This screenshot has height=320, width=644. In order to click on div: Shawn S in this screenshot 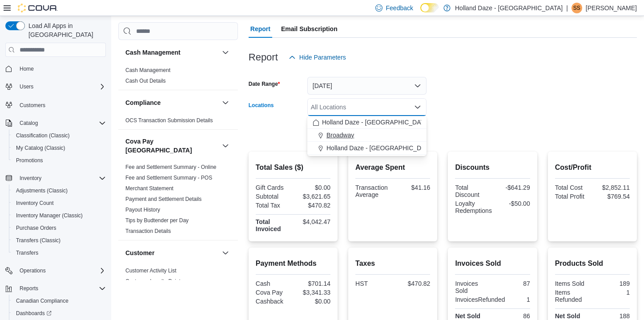, I will do `click(576, 8)`.